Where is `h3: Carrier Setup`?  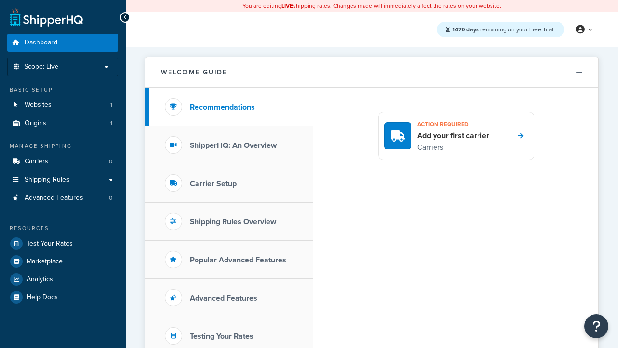
h3: Carrier Setup is located at coordinates (213, 183).